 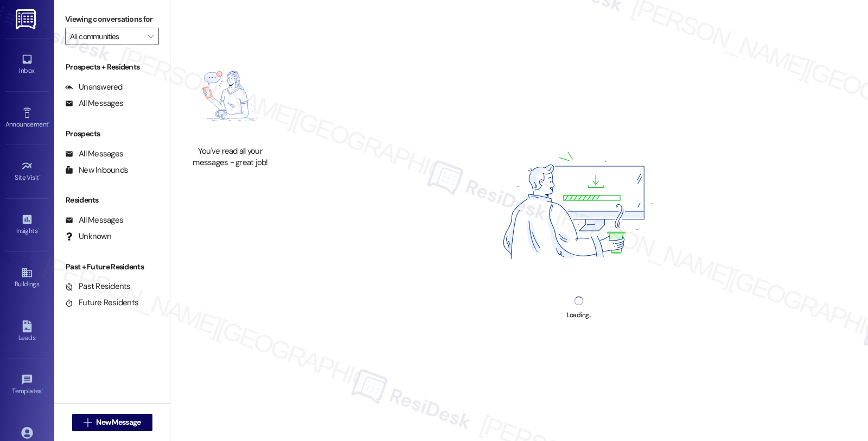 I want to click on a: Inbox, so click(x=27, y=65).